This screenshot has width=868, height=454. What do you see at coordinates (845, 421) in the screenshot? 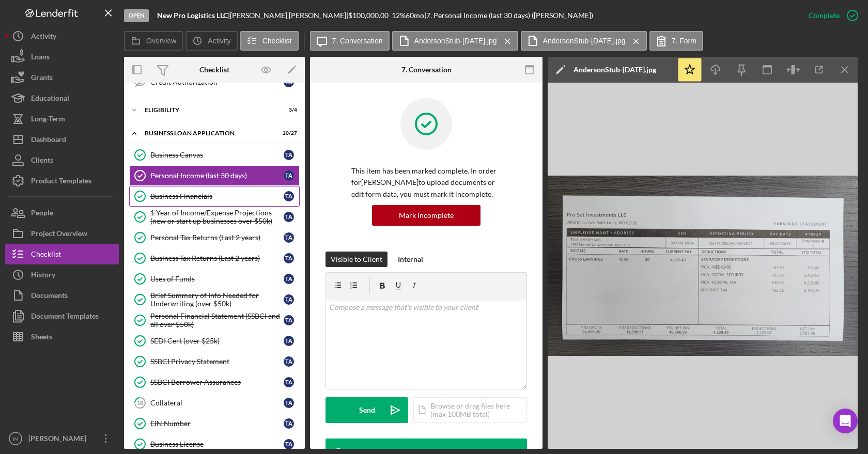
I see `div: Open Intercom Messenger` at bounding box center [845, 421].